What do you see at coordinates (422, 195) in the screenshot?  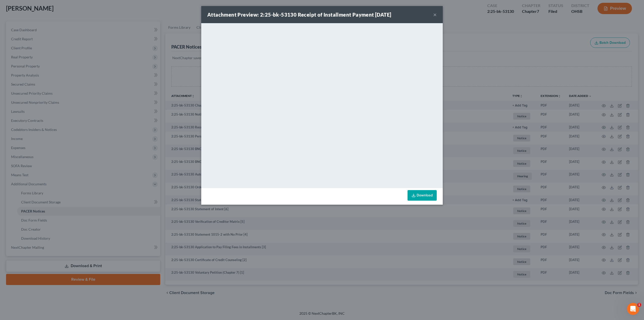 I see `a: Download` at bounding box center [422, 195].